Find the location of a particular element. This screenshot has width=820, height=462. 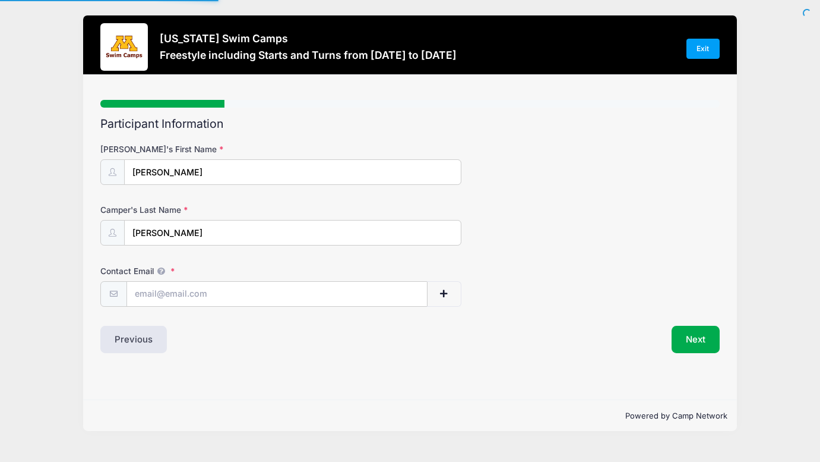

p: Powered by Camp Network is located at coordinates (410, 416).